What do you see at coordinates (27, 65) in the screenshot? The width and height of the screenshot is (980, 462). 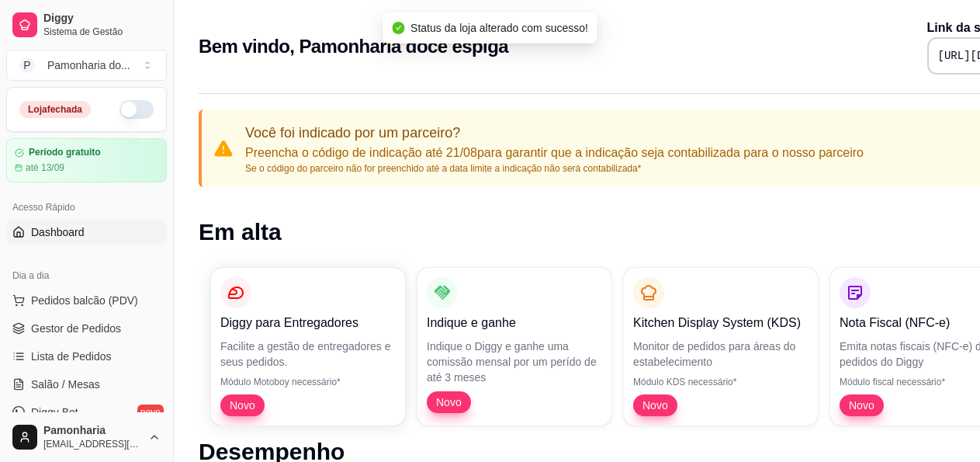 I see `span: P` at bounding box center [27, 65].